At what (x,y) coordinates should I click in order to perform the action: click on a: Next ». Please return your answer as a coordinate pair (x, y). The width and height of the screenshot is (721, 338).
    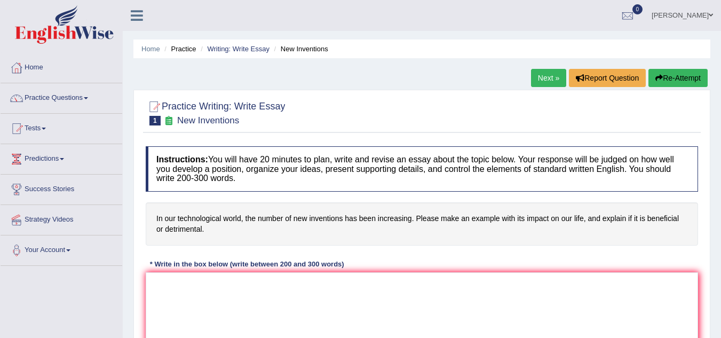
    Looking at the image, I should click on (549, 78).